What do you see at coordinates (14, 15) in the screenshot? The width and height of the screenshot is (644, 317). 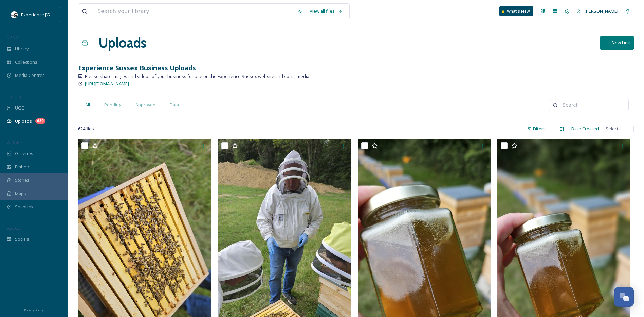 I see `img: WSCC%20ES%20Socials%20Icon%20-%20Secondary%20-%20Black.jpg` at bounding box center [14, 15].